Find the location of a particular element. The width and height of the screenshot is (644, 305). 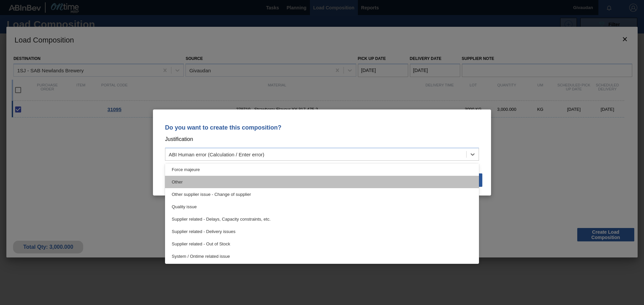

div: Supplier related - Out of Stock is located at coordinates (322, 244).